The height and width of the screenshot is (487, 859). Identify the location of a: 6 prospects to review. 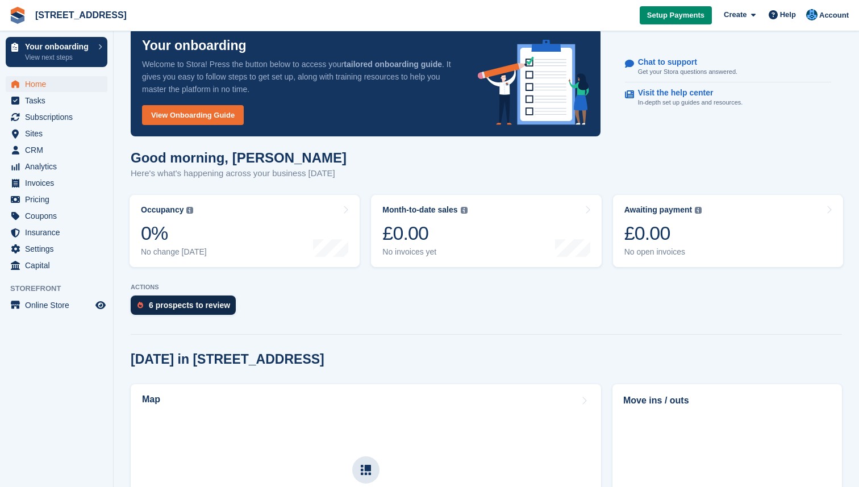
(186, 308).